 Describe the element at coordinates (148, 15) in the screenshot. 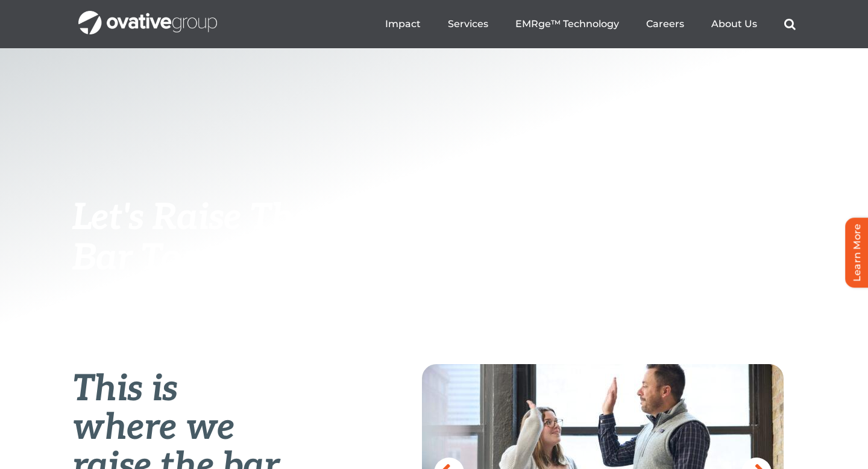

I see `a: OG_Full_horizontal_WHT` at that location.